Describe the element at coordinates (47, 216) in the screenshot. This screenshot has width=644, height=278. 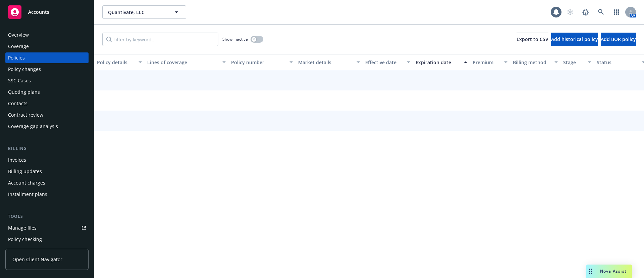
I see `div: Tools` at that location.